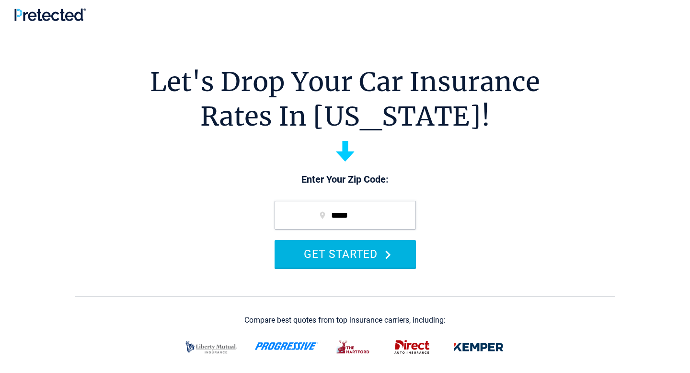 The width and height of the screenshot is (690, 373). I want to click on img: liberty, so click(211, 347).